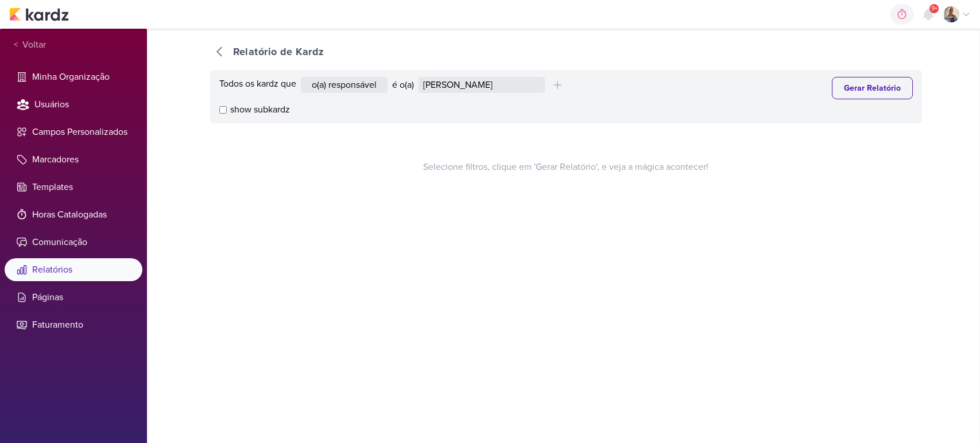 This screenshot has height=443, width=980. I want to click on li: Comunicação, so click(74, 242).